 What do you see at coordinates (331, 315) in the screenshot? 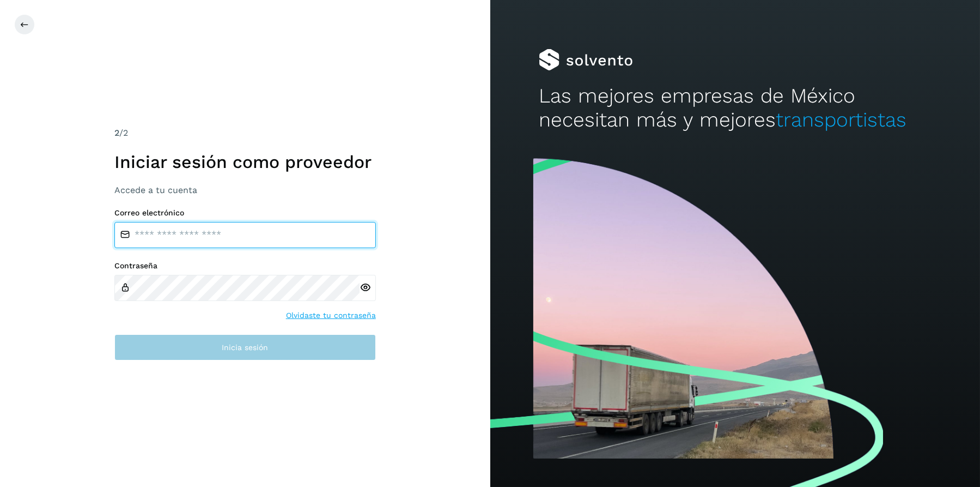
I see `a: Olvidaste tu contraseña` at bounding box center [331, 315].